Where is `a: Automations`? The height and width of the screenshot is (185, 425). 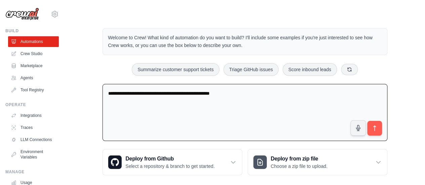
a: Automations is located at coordinates (33, 42).